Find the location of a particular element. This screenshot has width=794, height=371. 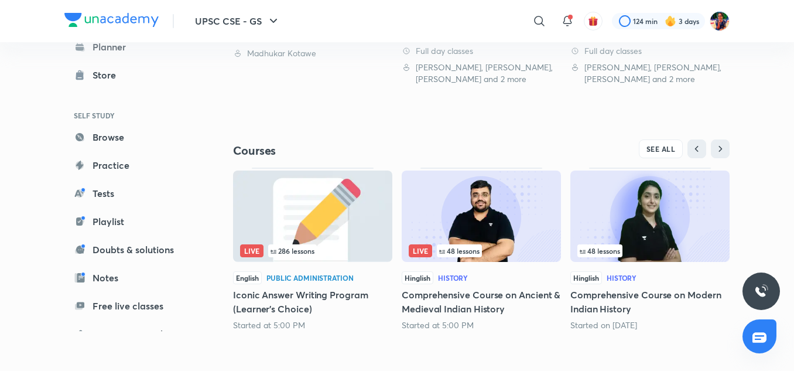

a: Browse is located at coordinates (132, 137).